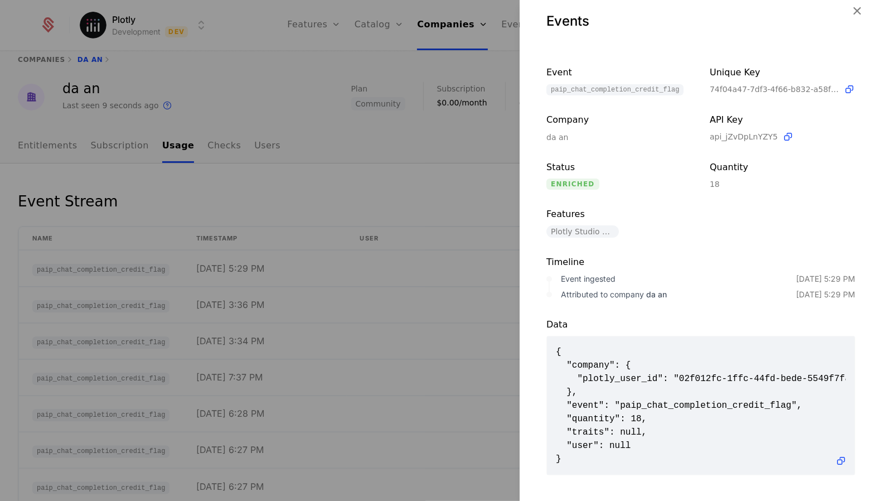 The height and width of the screenshot is (501, 882). Describe the element at coordinates (782, 184) in the screenshot. I see `div: 18` at that location.